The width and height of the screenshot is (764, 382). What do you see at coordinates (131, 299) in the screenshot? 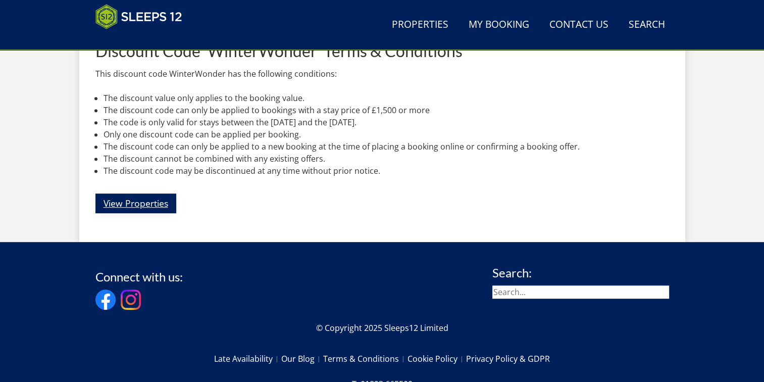
I see `img: Instagram` at bounding box center [131, 299].